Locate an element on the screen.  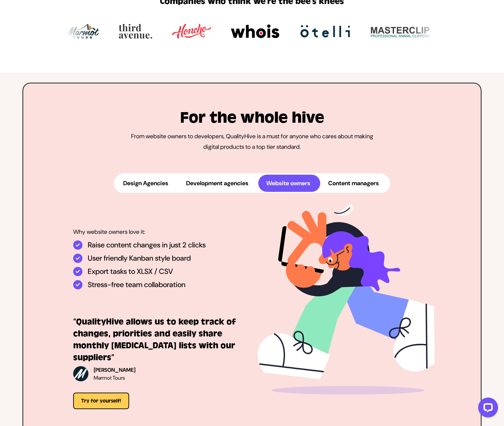
button: Try for yourself! is located at coordinates (101, 401).